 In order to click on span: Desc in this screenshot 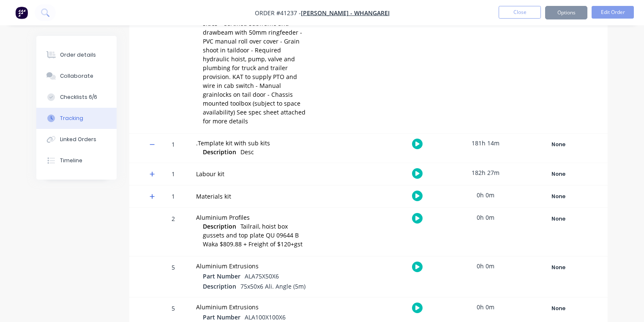, I will do `click(247, 151)`.